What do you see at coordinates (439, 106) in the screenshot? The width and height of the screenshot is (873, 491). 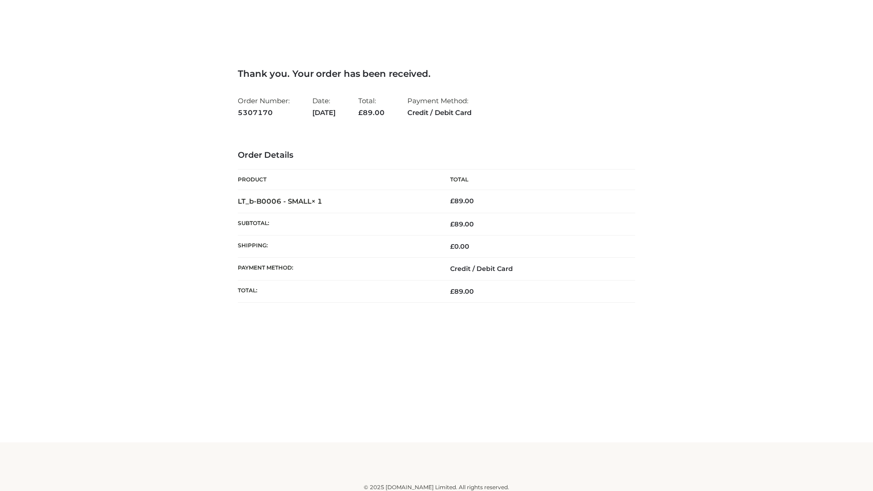 I see `li: Payment Method:` at bounding box center [439, 106].